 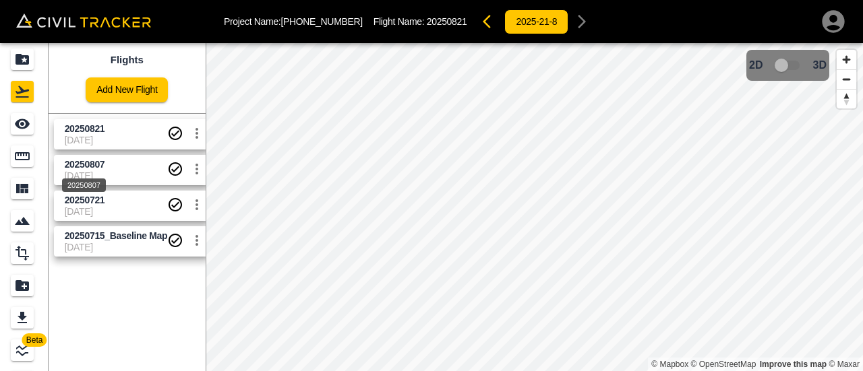 What do you see at coordinates (669, 365) in the screenshot?
I see `a: Mapbox` at bounding box center [669, 365].